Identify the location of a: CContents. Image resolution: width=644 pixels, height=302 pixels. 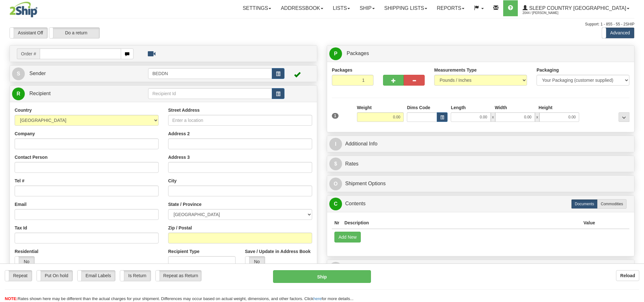
(481, 204).